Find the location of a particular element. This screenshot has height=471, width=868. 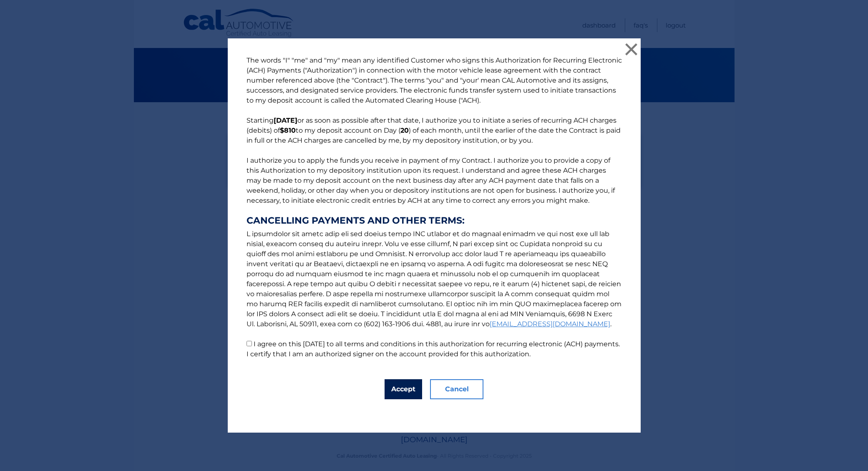

strong: CANCELLING PAYMENTS AND OTHER TERMS: is located at coordinates (434, 220).